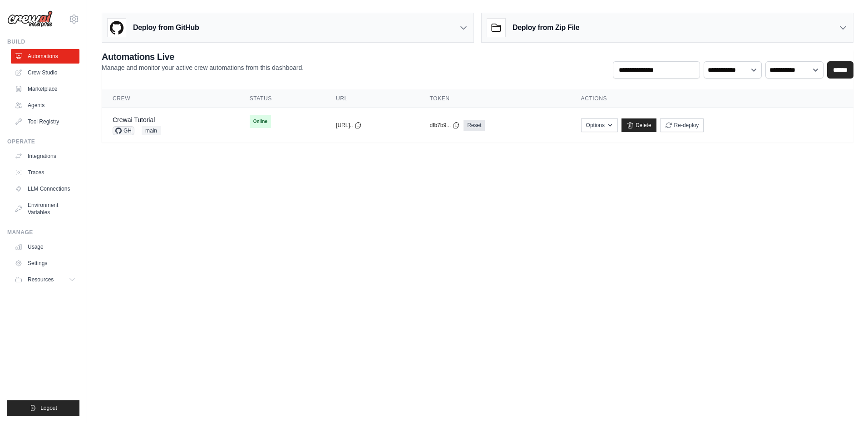  I want to click on a: Crew Studio, so click(45, 72).